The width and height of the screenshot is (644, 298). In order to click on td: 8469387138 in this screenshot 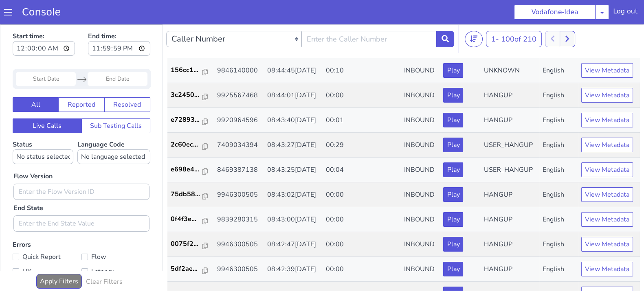, I will do `click(239, 145)`.